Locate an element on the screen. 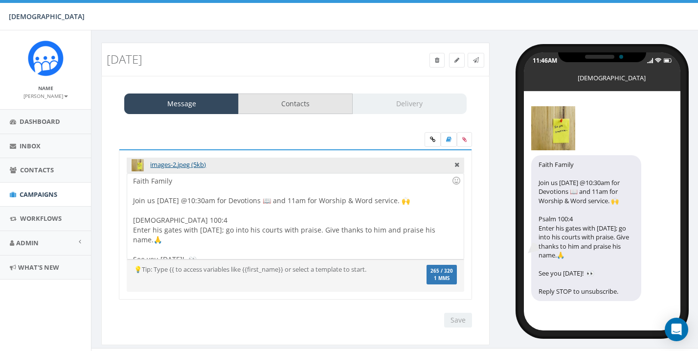 Image resolution: width=698 pixels, height=351 pixels. span: 1 MMS is located at coordinates (442, 278).